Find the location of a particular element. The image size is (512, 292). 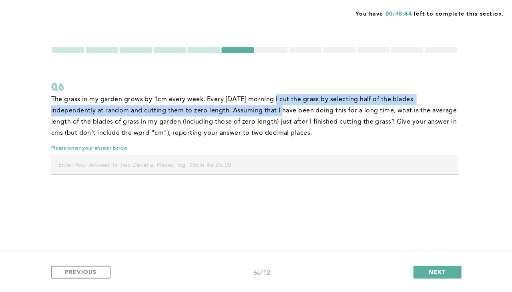

span: 00:38:44 is located at coordinates (398, 14).